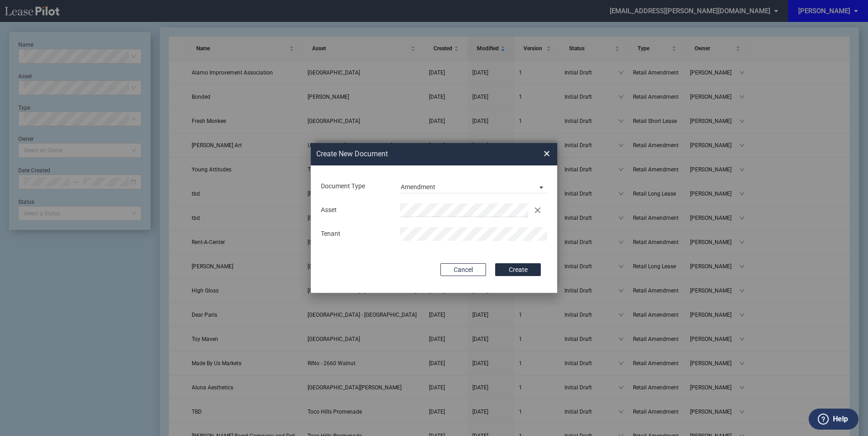 The width and height of the screenshot is (868, 436). I want to click on h2: Create New Document, so click(414, 154).